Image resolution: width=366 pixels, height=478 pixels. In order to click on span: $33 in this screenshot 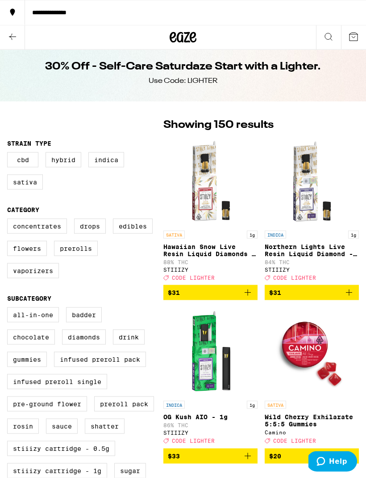, I will do `click(173, 457)`.